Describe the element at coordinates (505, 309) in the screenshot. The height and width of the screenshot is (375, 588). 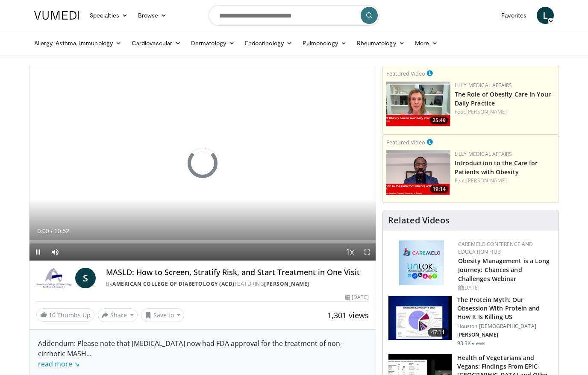
I see `h3: The Protein Myth: Our Obsession With Protein and How It Is Killing US` at that location.